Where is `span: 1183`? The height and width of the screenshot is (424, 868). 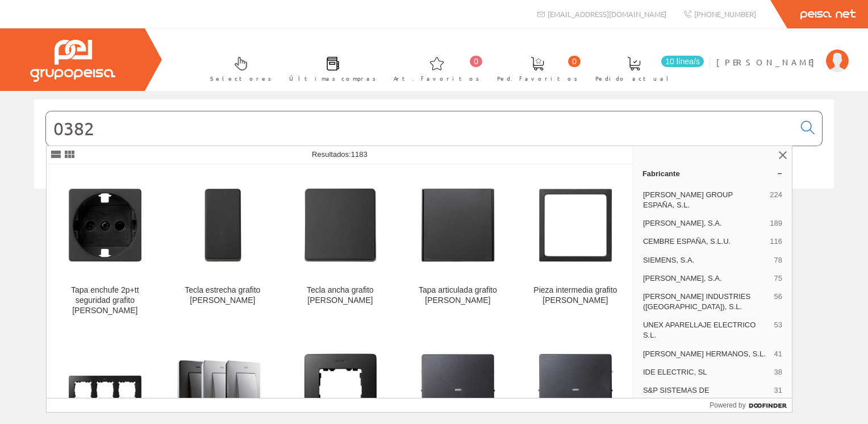 span: 1183 is located at coordinates (359, 154).